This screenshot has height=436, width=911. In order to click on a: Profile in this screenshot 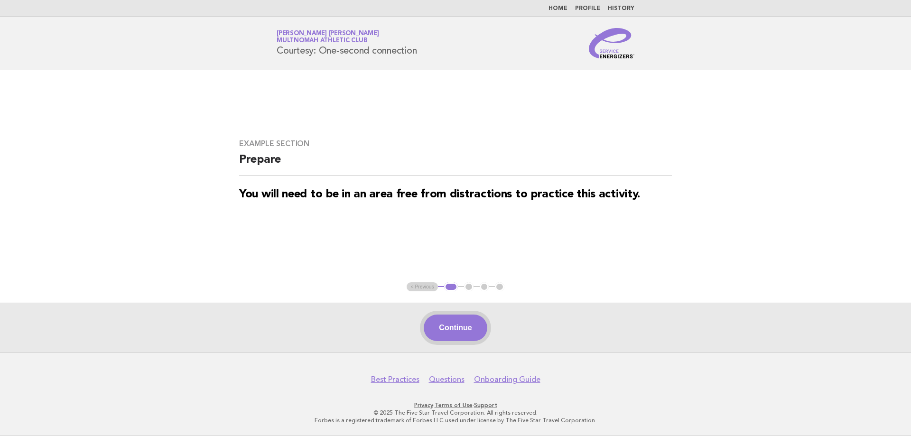, I will do `click(587, 9)`.